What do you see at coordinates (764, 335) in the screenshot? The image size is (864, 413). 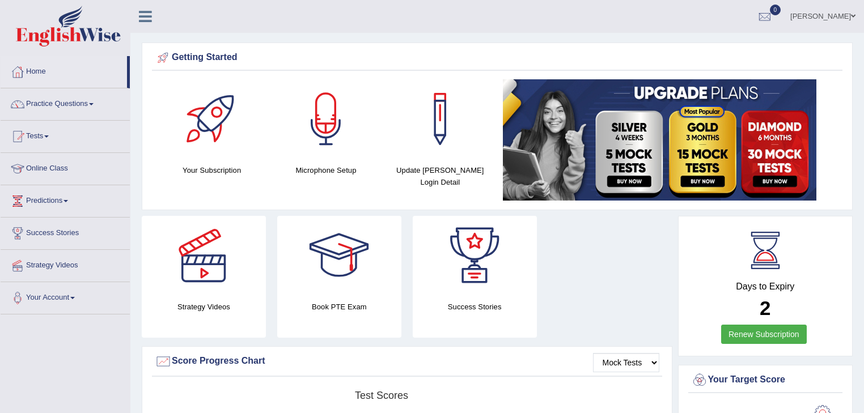 I see `a: Renew Subscription` at bounding box center [764, 335].